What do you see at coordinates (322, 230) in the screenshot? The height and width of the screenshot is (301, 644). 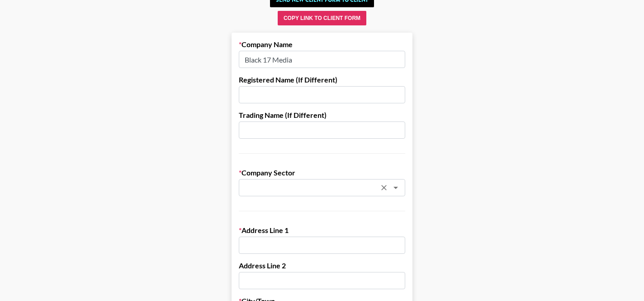 I see `label: Address Line 1` at bounding box center [322, 230].